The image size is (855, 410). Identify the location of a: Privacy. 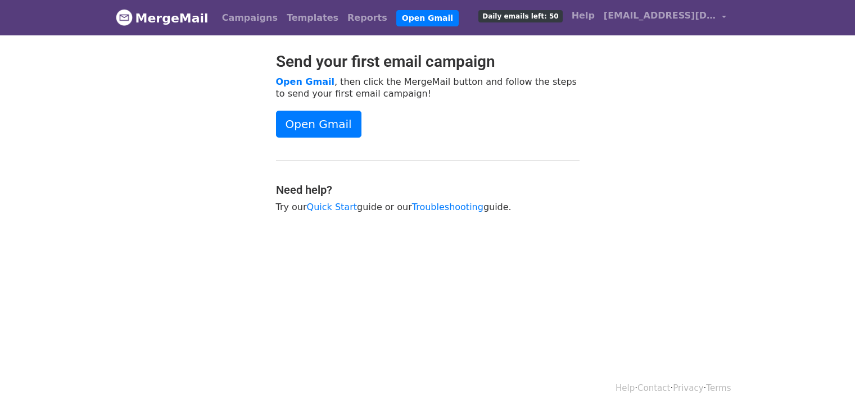
(688, 388).